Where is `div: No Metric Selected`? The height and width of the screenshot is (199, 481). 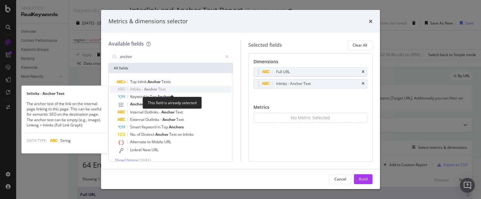 div: No Metric Selected is located at coordinates (310, 118).